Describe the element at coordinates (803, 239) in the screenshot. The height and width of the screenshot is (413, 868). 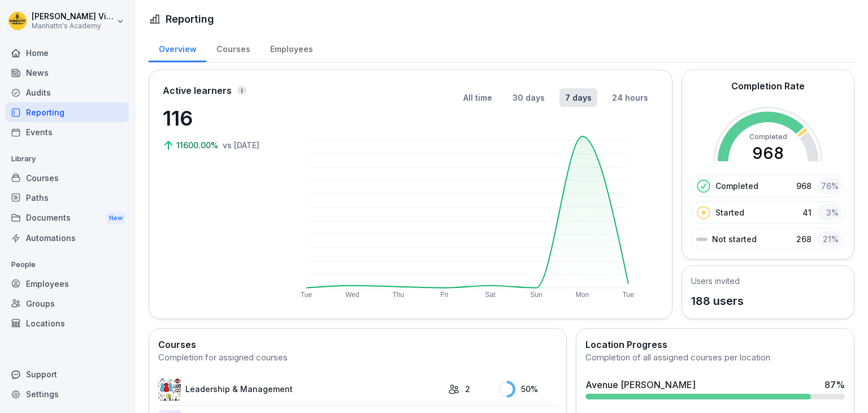
I see `p: 268` at that location.